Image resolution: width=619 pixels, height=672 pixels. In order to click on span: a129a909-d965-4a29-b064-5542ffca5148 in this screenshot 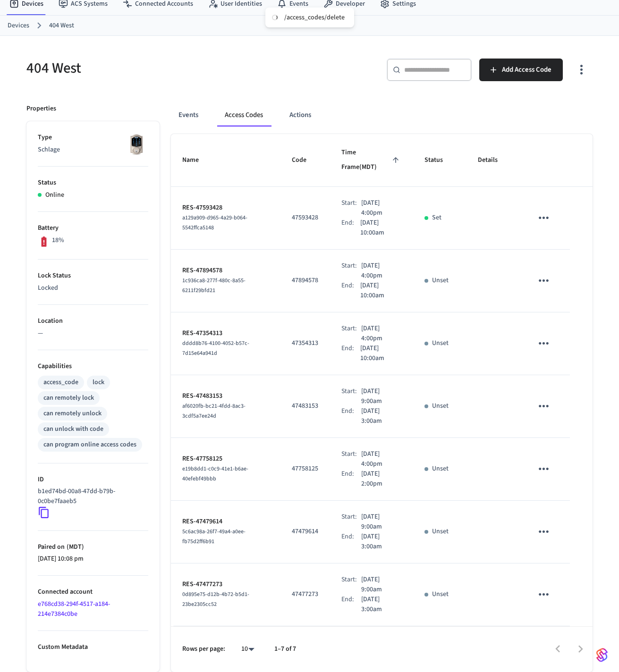, I will do `click(215, 223)`.